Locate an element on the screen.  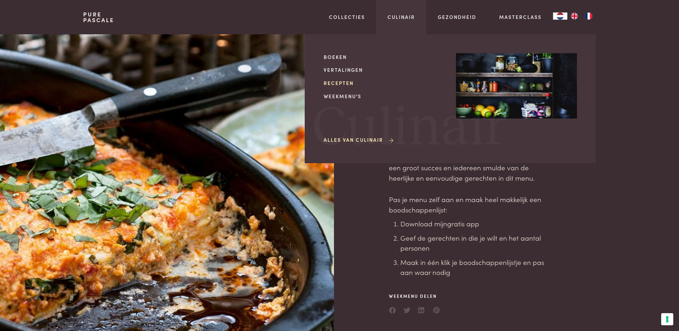
a: Alles van Culinair is located at coordinates (359, 140).